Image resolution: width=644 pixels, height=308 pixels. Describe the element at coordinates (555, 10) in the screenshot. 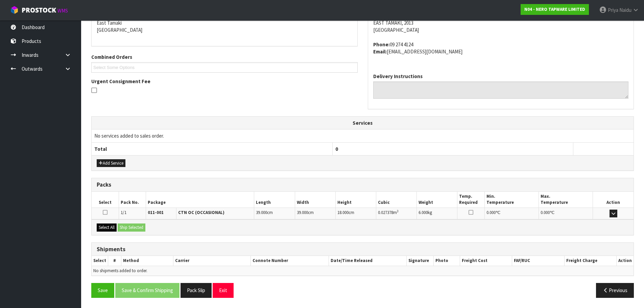

I see `a: N04 - NERO TAPWARE LIMITED` at that location.